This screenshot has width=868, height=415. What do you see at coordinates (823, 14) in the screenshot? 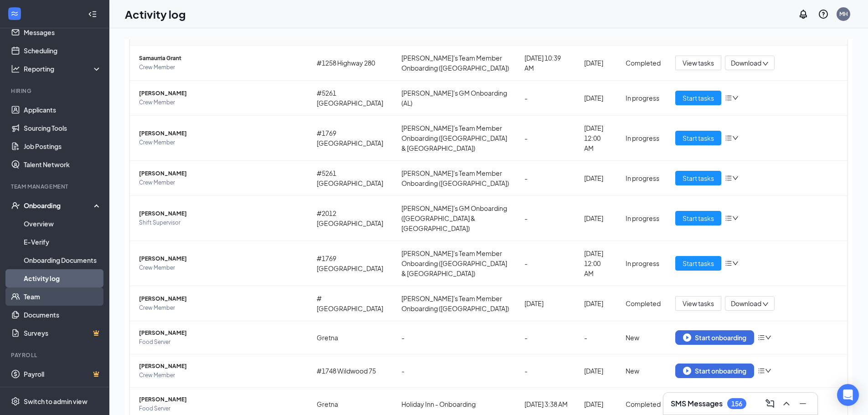
I see `svg: QuestionInfo` at bounding box center [823, 14].